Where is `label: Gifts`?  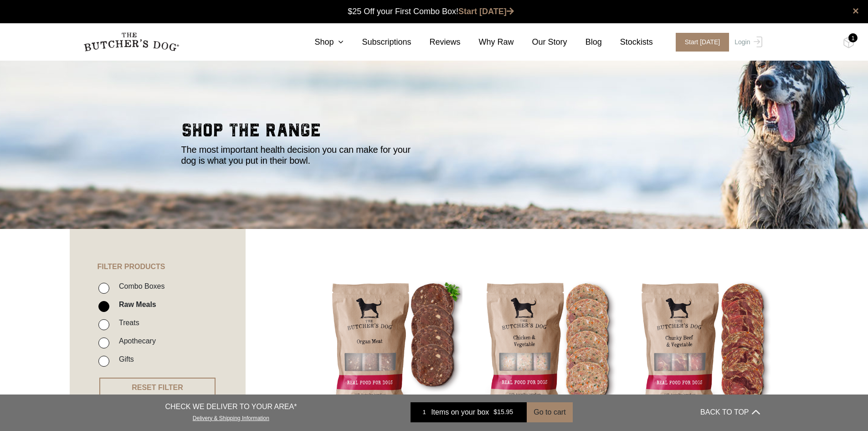
label: Gifts is located at coordinates (124, 359).